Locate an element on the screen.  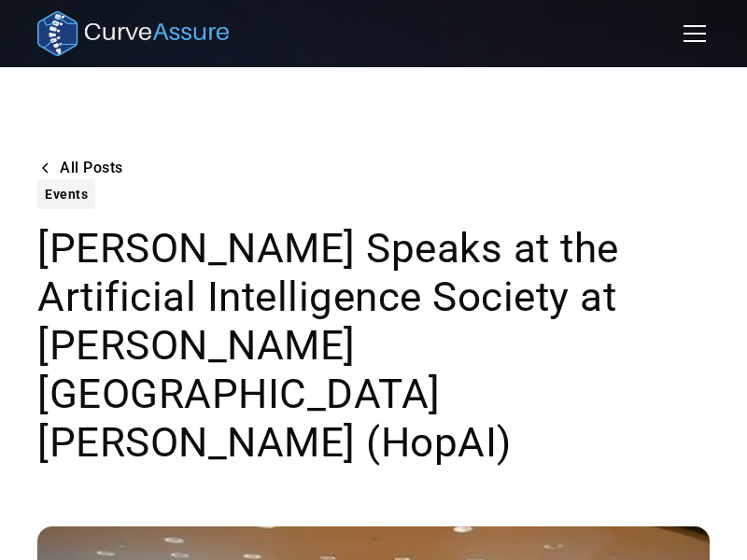
div: Events is located at coordinates (66, 194).